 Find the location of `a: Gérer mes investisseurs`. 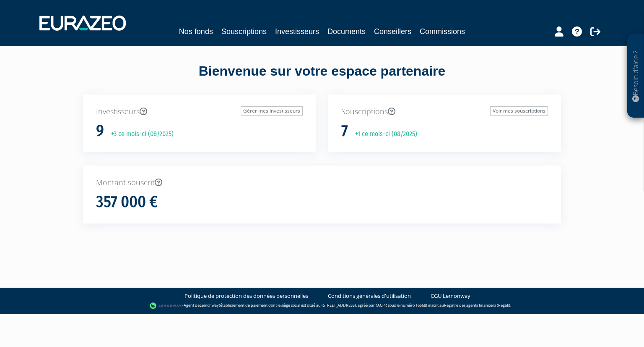

a: Gérer mes investisseurs is located at coordinates (272, 111).